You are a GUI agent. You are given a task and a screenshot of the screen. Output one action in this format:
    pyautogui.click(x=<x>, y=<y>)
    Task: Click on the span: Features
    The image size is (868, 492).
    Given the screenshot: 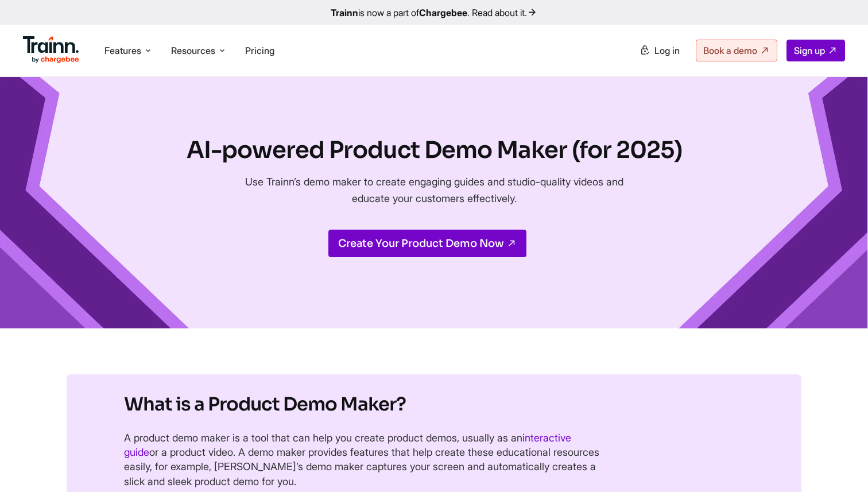 What is the action you would take?
    pyautogui.click(x=123, y=51)
    